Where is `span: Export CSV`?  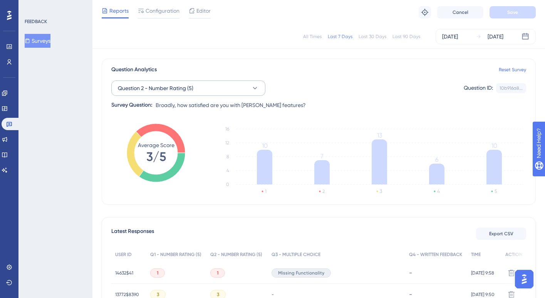
span: Export CSV is located at coordinates (501, 234).